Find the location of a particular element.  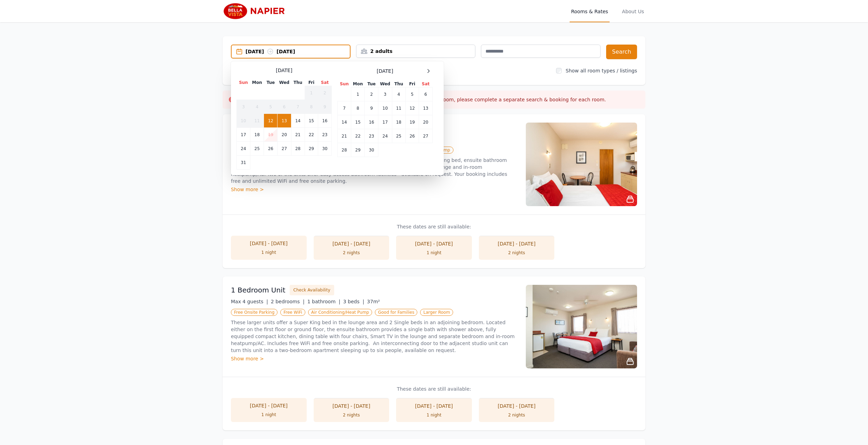

span: Good for Families is located at coordinates (396, 312).